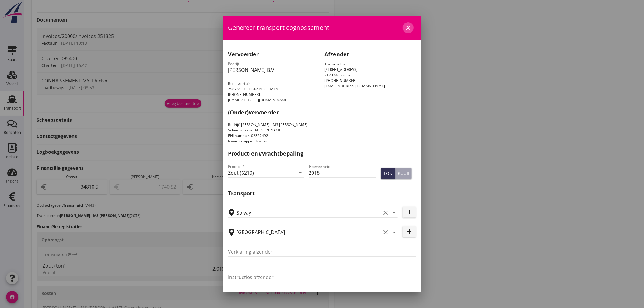 The height and width of the screenshot is (308, 644). I want to click on button: ton, so click(388, 173).